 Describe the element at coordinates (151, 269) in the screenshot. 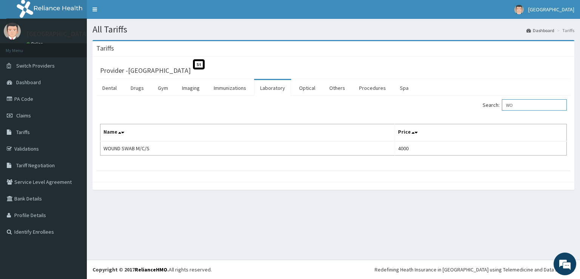

I see `a: RelianceHMO` at that location.